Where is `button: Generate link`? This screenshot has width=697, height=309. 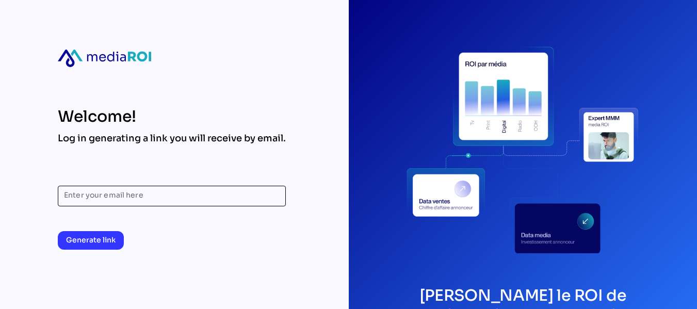
button: Generate link is located at coordinates (91, 240).